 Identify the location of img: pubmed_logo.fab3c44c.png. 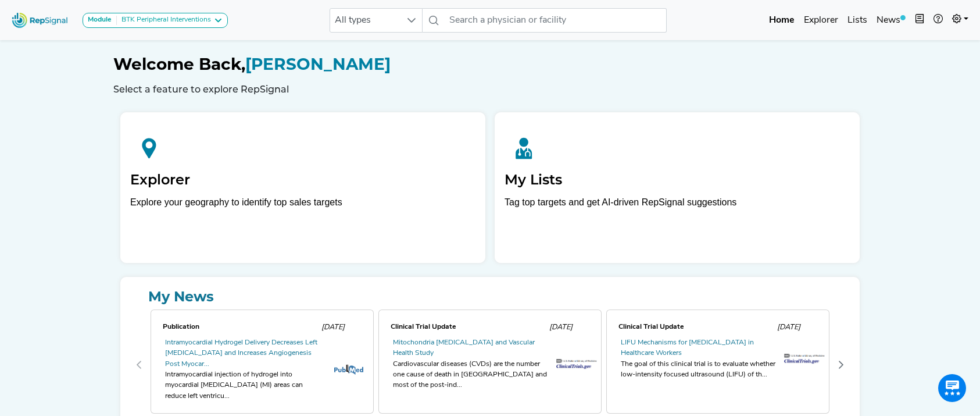
(349, 369).